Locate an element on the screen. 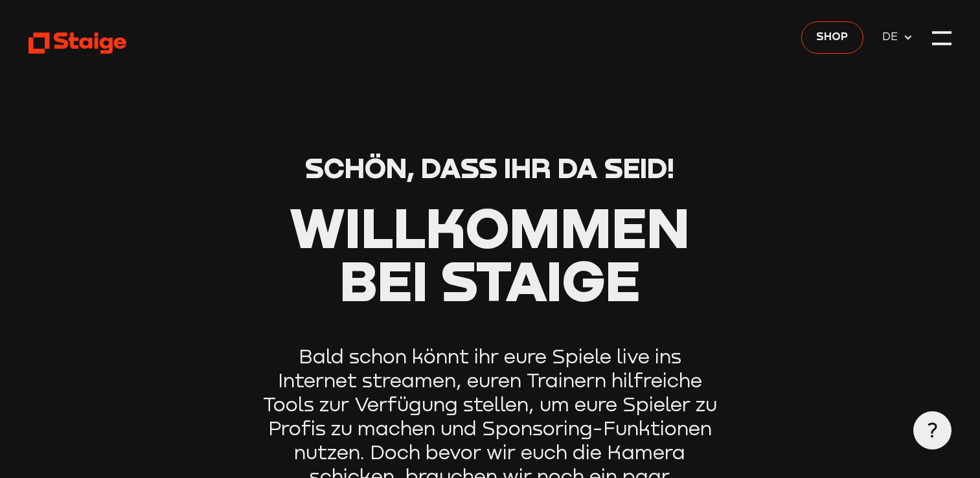  span: Willkommen bei Staige is located at coordinates (490, 252).